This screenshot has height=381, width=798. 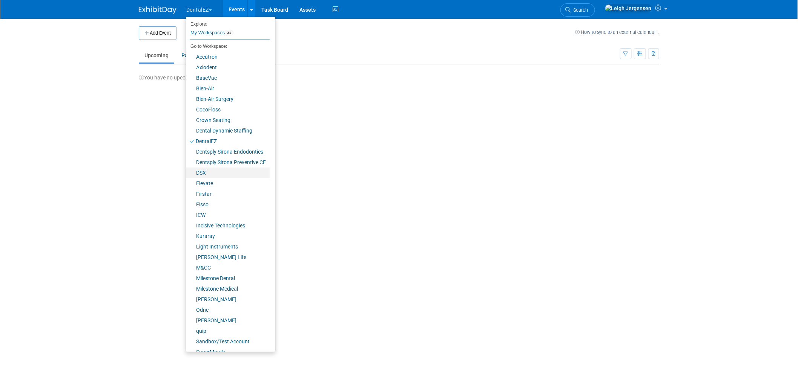 What do you see at coordinates (228, 141) in the screenshot?
I see `a: DentalEZ` at bounding box center [228, 141].